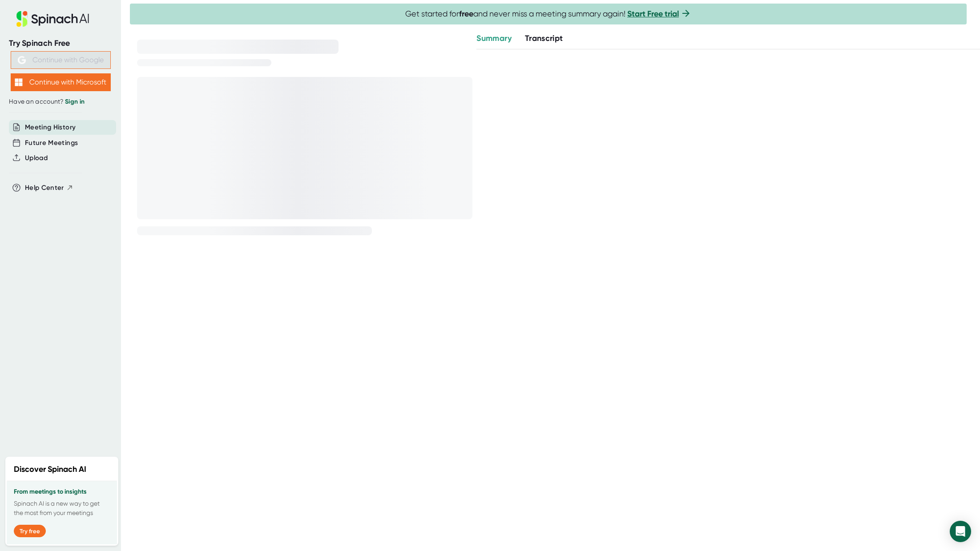 The image size is (980, 551). Describe the element at coordinates (467, 14) in the screenshot. I see `b: free` at that location.